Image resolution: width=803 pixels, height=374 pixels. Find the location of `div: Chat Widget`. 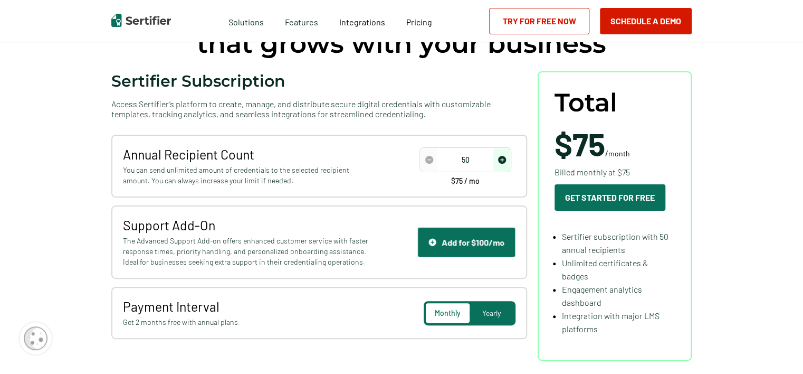

div: Chat Widget is located at coordinates (777, 348).